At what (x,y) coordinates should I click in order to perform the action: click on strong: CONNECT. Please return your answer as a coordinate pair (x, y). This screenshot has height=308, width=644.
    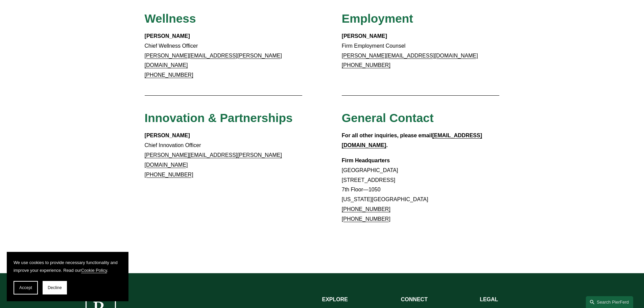
    Looking at the image, I should click on (414, 299).